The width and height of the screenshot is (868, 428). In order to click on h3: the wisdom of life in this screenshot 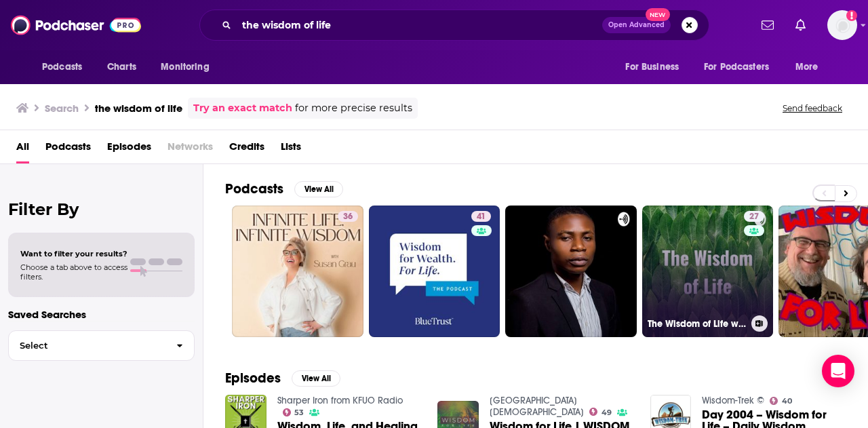, I will do `click(138, 108)`.